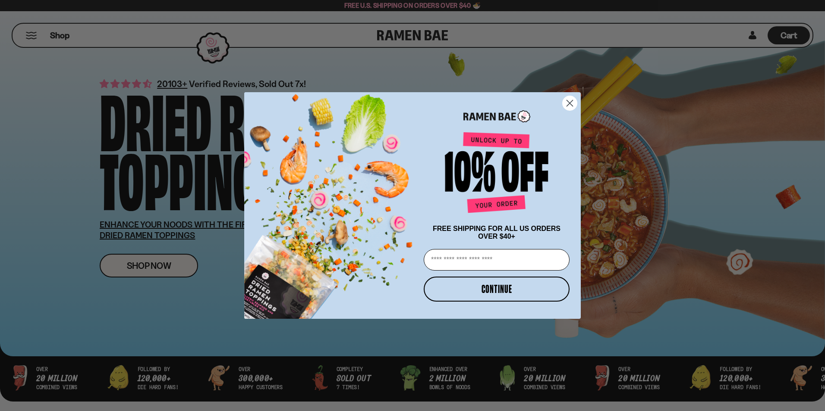 The image size is (825, 411). Describe the element at coordinates (496, 116) in the screenshot. I see `img: Ramen Bae Logo` at that location.